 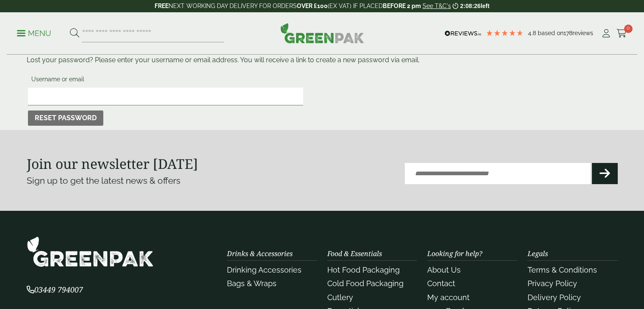 I want to click on span: 2:08:26, so click(x=470, y=6).